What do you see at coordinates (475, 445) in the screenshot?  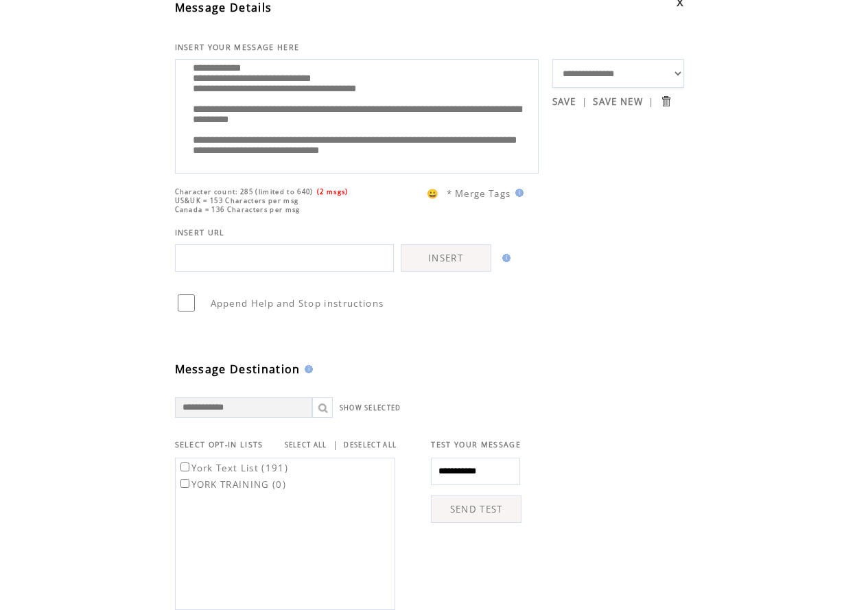 I see `span: TEST YOUR MESSAGE` at bounding box center [475, 445].